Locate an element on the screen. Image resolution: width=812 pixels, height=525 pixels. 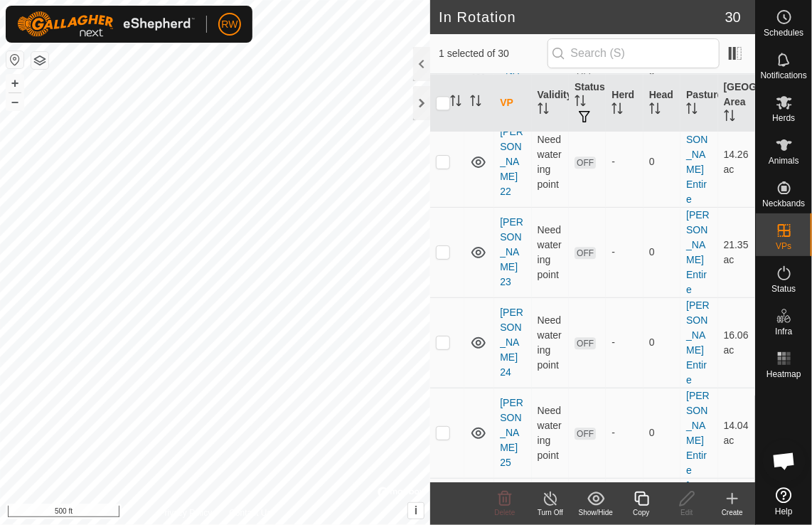
td: 21.35 ac is located at coordinates (737, 252).